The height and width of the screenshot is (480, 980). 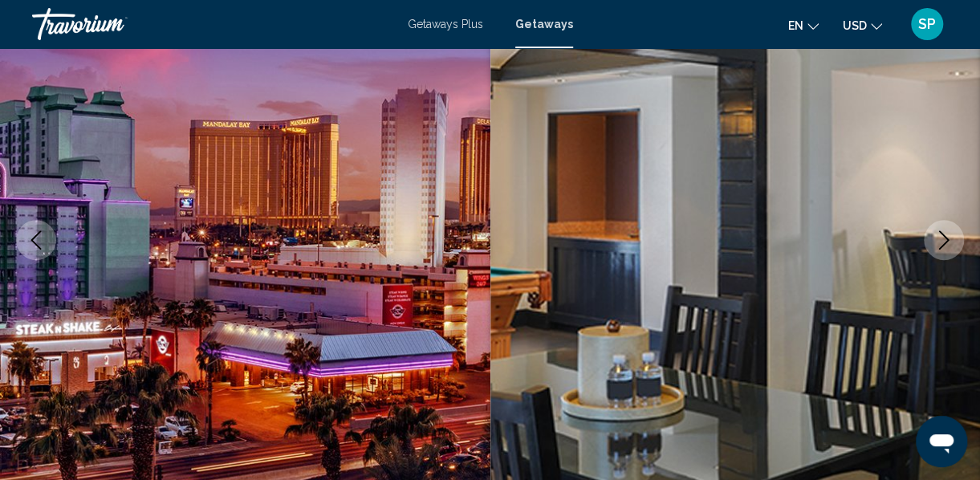 I want to click on span: Getaways Plus, so click(x=446, y=24).